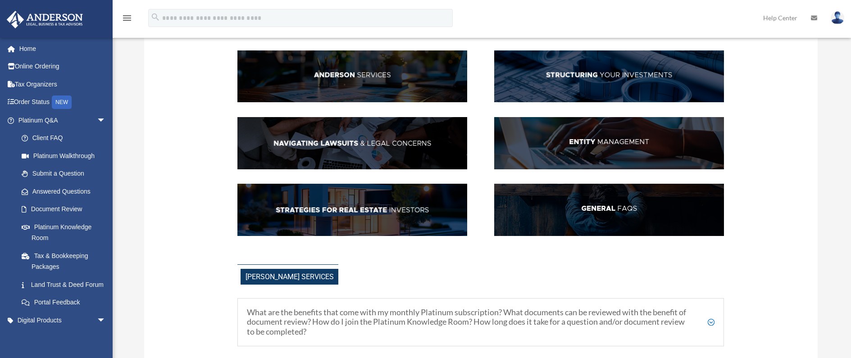  I want to click on a: Online Ordering, so click(63, 67).